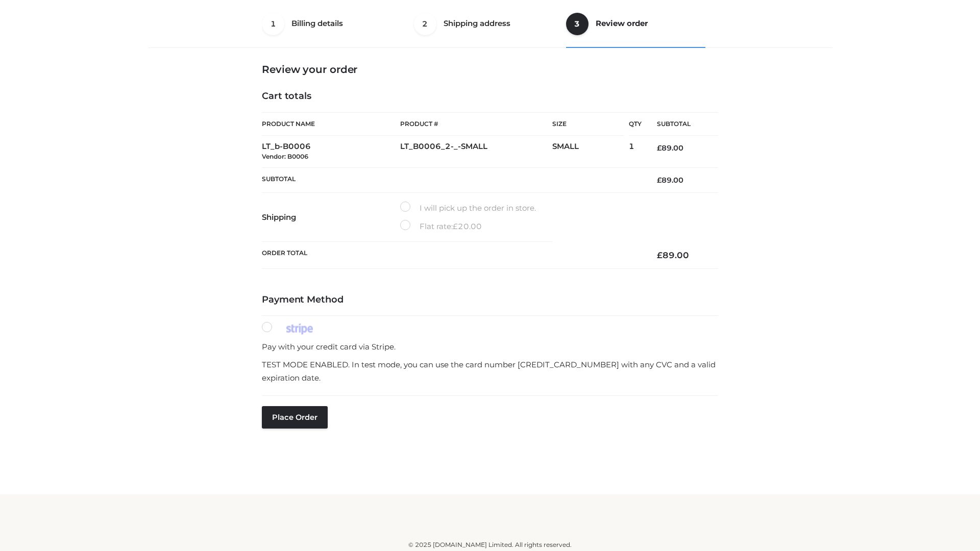 This screenshot has height=551, width=980. What do you see at coordinates (477, 151) in the screenshot?
I see `td: LT_B0006_2-_-SMALL` at bounding box center [477, 151].